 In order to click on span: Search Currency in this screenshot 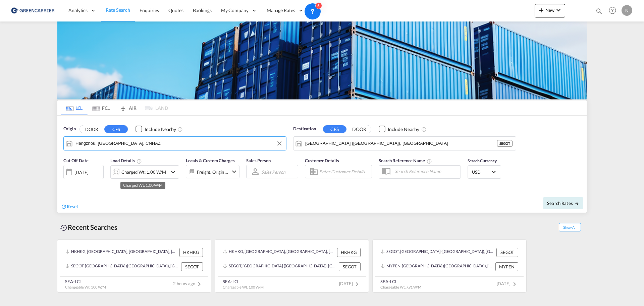, I will do `click(482, 160)`.